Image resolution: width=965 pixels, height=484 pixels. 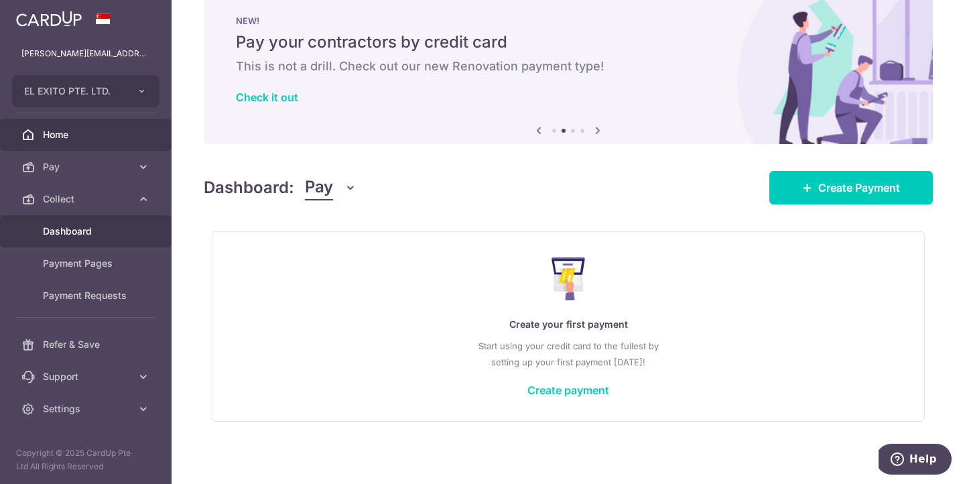 What do you see at coordinates (249, 188) in the screenshot?
I see `h4: Dashboard:` at bounding box center [249, 188].